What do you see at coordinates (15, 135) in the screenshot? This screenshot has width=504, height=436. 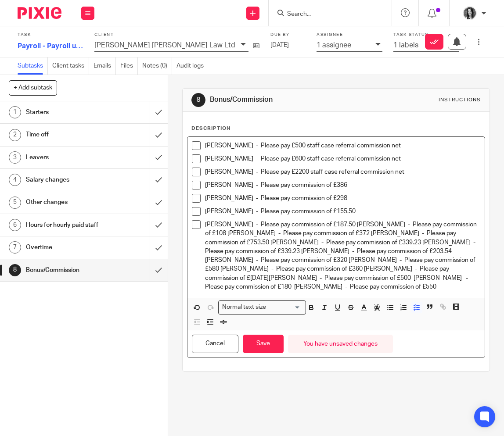 I see `div: 2` at bounding box center [15, 135].